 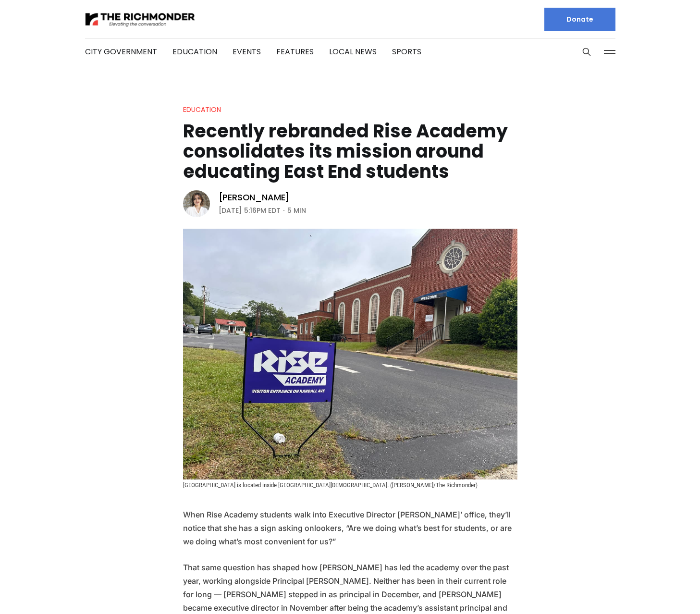 What do you see at coordinates (350, 354) in the screenshot?
I see `img: Recently rebranded Rise Academy consolidates its mission around educating East End students` at bounding box center [350, 354].